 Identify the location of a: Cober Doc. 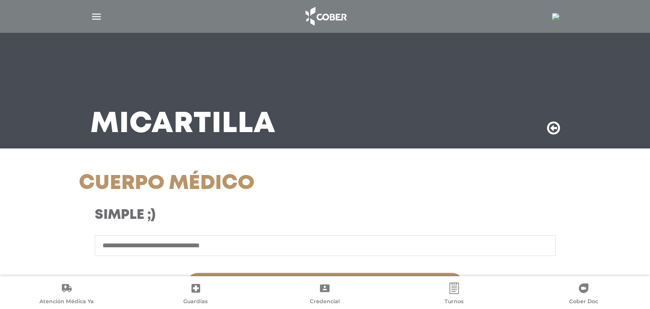
(583, 294).